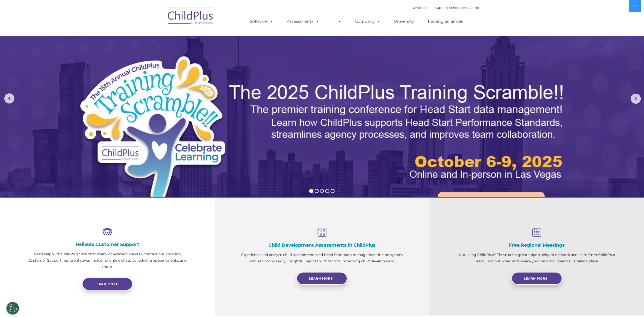 The image size is (644, 317). What do you see at coordinates (107, 284) in the screenshot?
I see `a: Learn more` at bounding box center [107, 284].